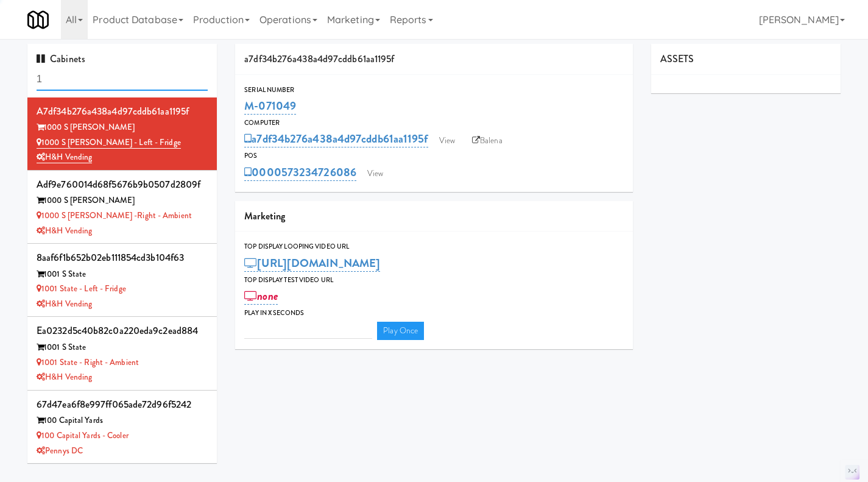 This screenshot has height=482, width=868. Describe the element at coordinates (61, 59) in the screenshot. I see `span: Cabinets` at that location.